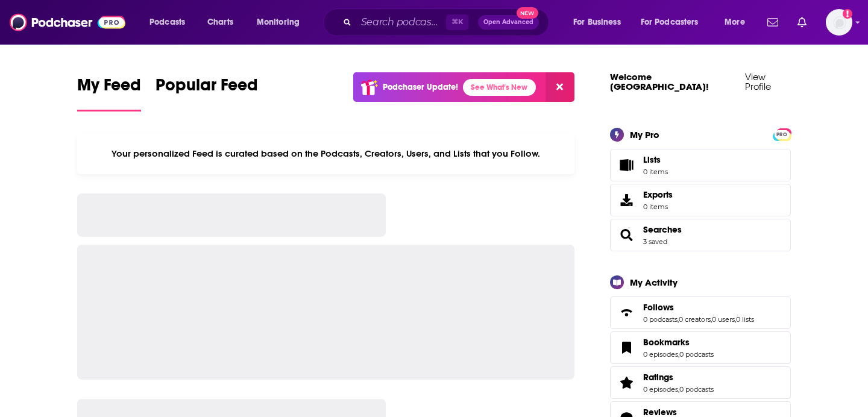 The height and width of the screenshot is (417, 868). Describe the element at coordinates (847, 14) in the screenshot. I see `svg: Add a profile image` at that location.